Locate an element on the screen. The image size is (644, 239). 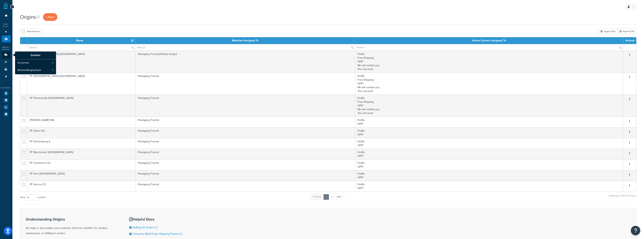
p: Carriers is located at coordinates (35, 55).